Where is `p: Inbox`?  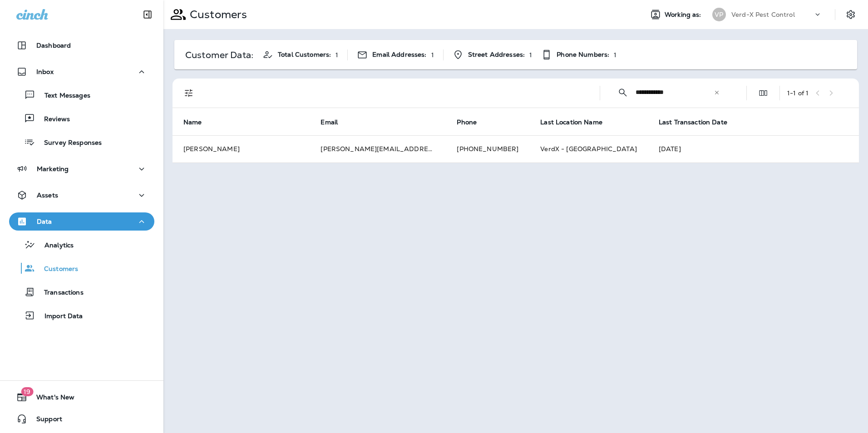 p: Inbox is located at coordinates (45, 72).